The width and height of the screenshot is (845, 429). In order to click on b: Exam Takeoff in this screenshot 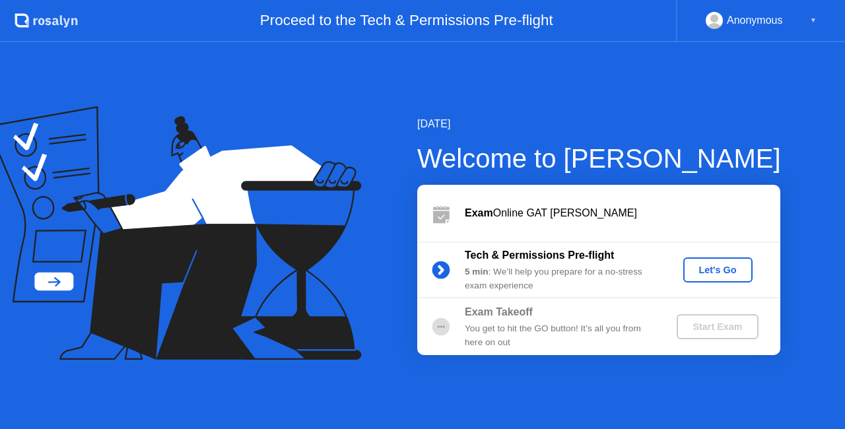, I will do `click(498, 312)`.